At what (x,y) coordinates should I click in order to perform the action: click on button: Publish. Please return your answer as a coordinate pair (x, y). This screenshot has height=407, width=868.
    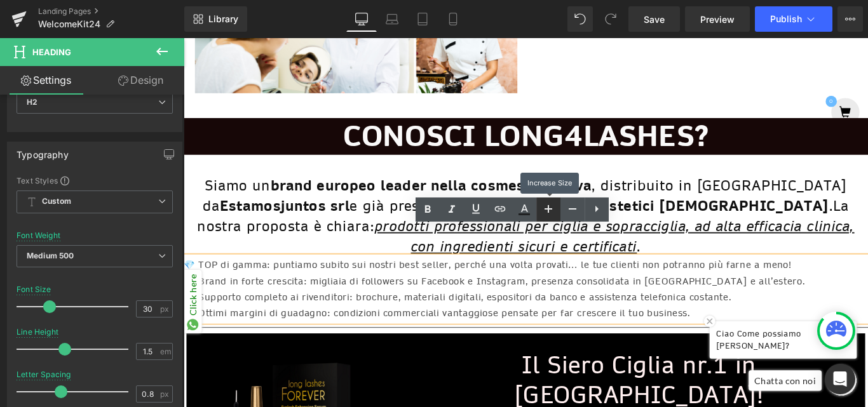
    Looking at the image, I should click on (794, 19).